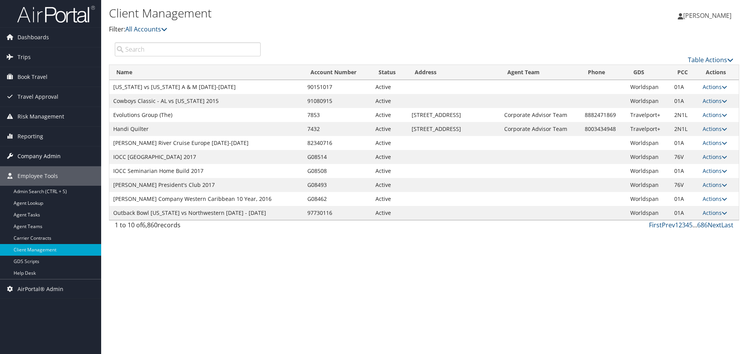  Describe the element at coordinates (603, 129) in the screenshot. I see `td: 8003434948` at that location.